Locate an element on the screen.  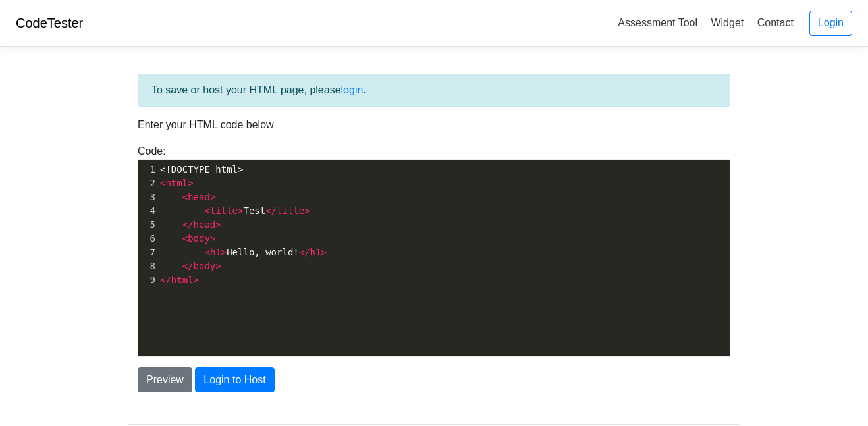
a: CodeTester is located at coordinates (50, 23).